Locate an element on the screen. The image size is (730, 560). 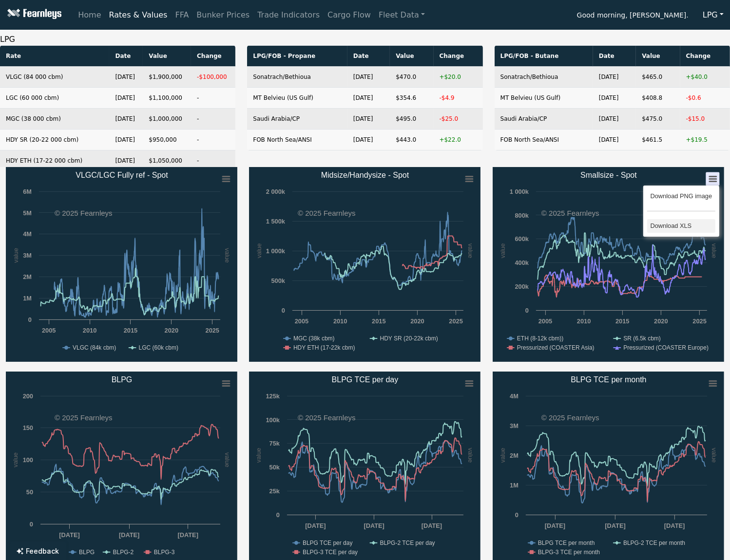
a: Fleet Data is located at coordinates (402, 15).